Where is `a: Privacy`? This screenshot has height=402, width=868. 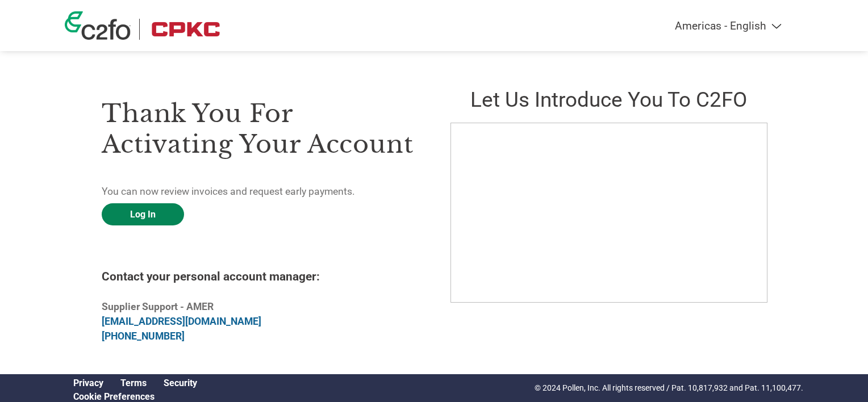
a: Privacy is located at coordinates (88, 383).